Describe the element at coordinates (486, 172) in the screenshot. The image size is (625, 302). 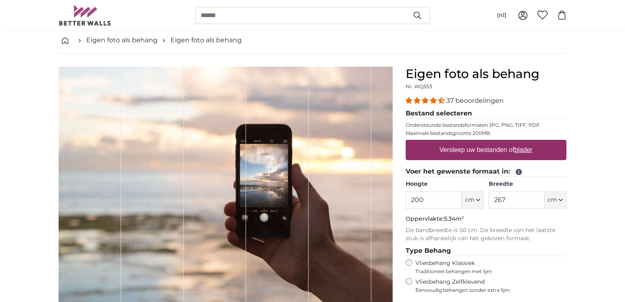
I see `legend: Voer het gewenste formaat in:` at that location.